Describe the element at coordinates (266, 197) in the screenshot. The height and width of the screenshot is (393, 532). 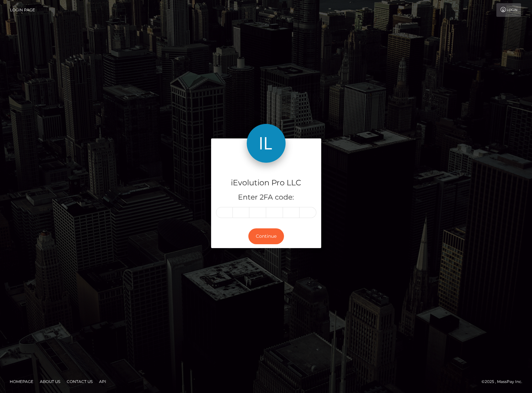
I see `h5: Enter 2FA code:` at that location.